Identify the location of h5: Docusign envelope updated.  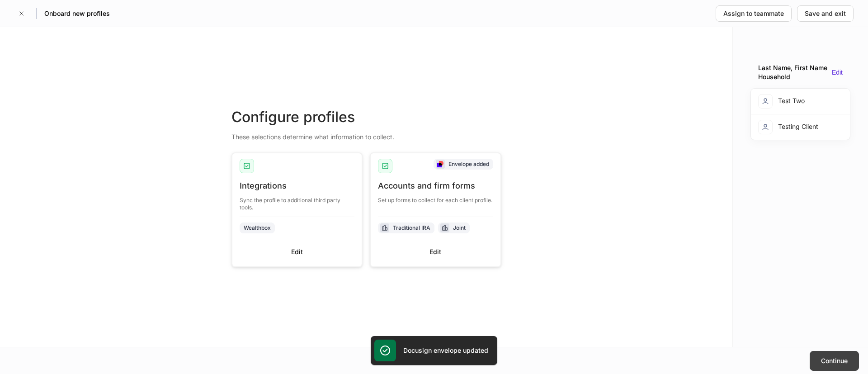
(446, 351).